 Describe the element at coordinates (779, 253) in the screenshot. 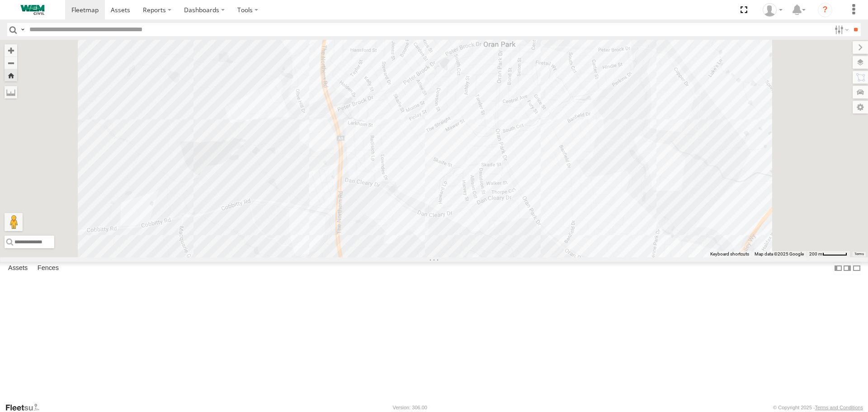

I see `span: Map data ©2025 Google` at that location.